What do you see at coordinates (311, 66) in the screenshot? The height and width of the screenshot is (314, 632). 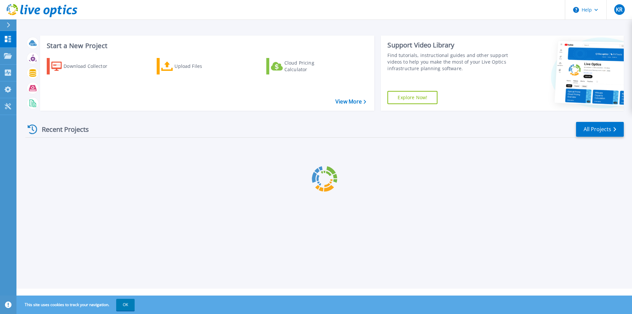 I see `div: Cloud Pricing Calculator` at bounding box center [311, 66].